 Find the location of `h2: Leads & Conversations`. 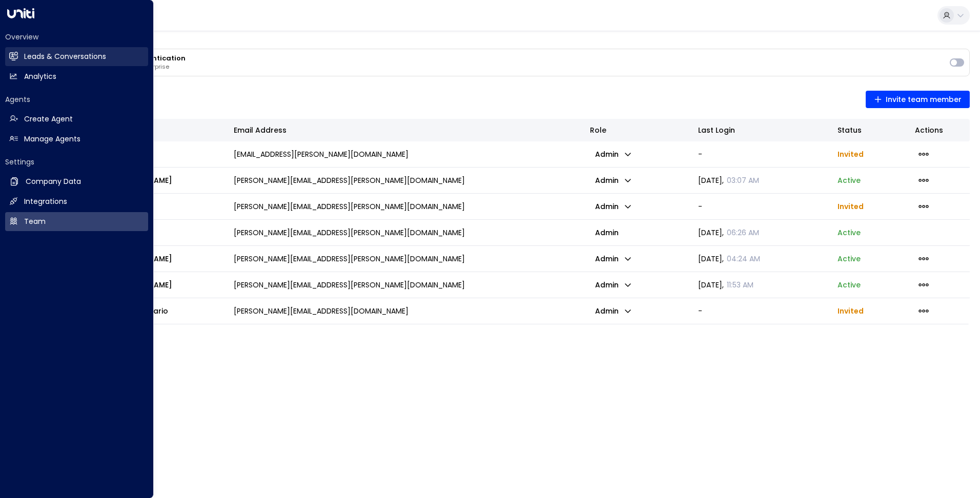

h2: Leads & Conversations is located at coordinates (65, 56).